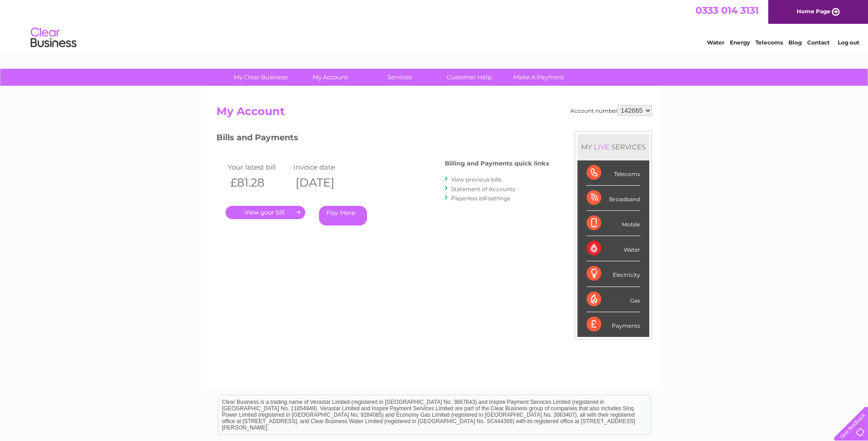 The height and width of the screenshot is (441, 868). Describe the element at coordinates (727, 10) in the screenshot. I see `a: 0333 014 3131` at that location.